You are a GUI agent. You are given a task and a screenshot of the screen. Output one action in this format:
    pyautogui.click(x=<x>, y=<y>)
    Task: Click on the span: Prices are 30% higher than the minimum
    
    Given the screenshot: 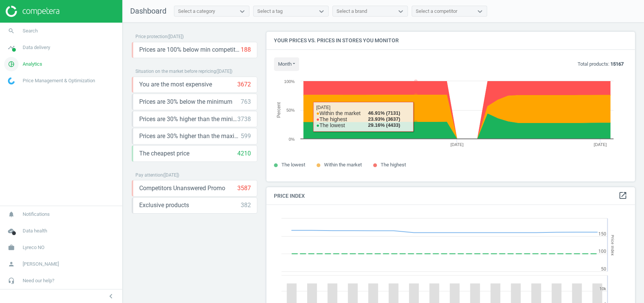 What is the action you would take?
    pyautogui.click(x=188, y=119)
    